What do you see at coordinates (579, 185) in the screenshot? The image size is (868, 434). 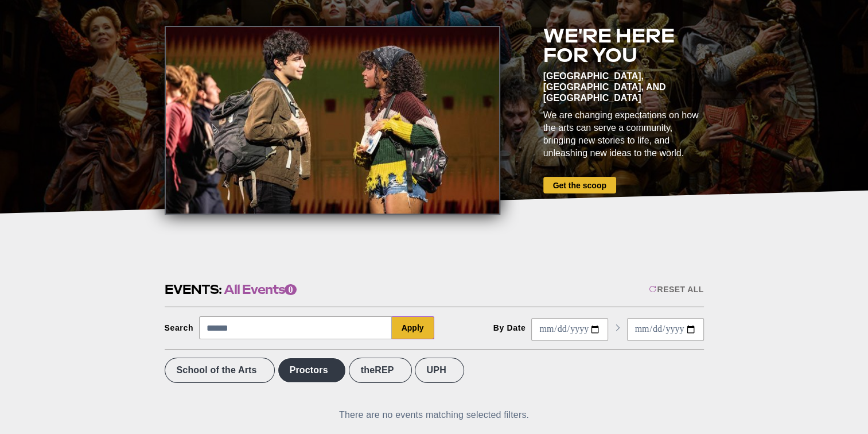 I see `a: Get the scoop` at bounding box center [579, 185].